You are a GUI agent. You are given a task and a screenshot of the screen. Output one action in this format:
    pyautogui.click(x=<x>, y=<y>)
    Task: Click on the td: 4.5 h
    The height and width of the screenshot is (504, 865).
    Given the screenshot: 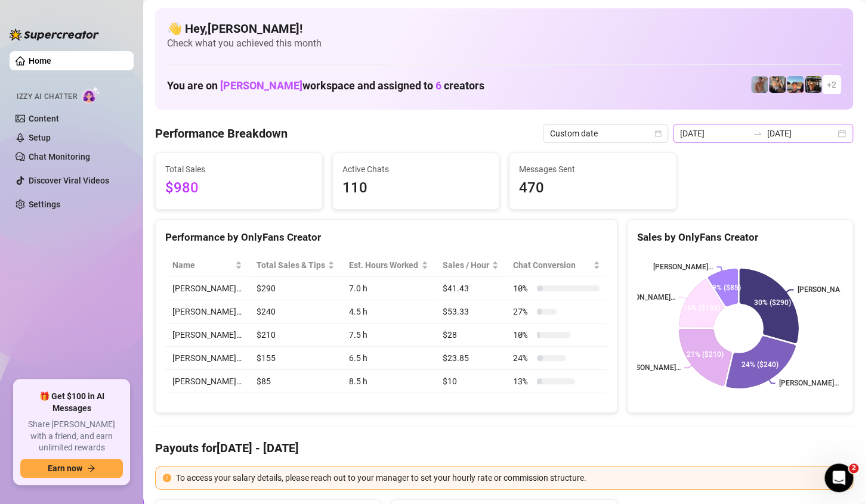 What is the action you would take?
    pyautogui.click(x=388, y=312)
    